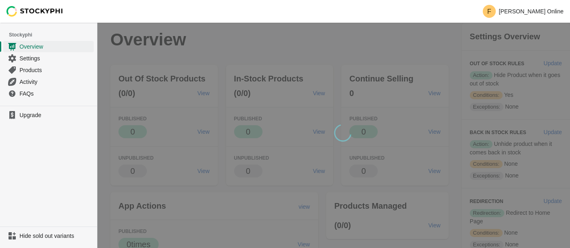  I want to click on span: Activity, so click(56, 82).